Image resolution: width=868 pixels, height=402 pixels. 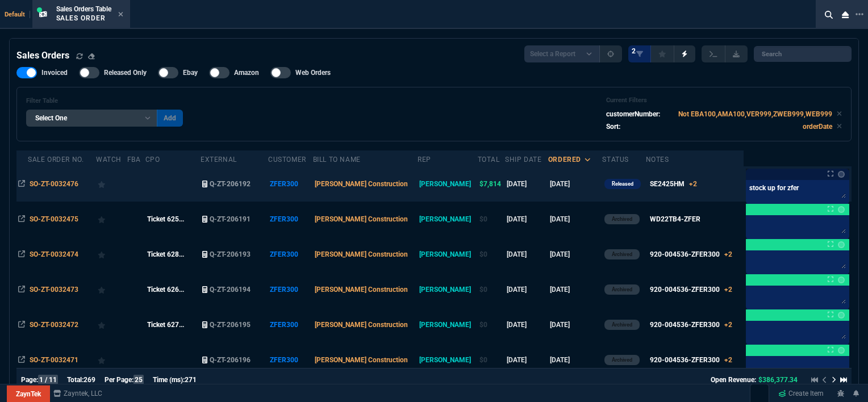 What do you see at coordinates (78, 394) in the screenshot?
I see `a: msbcCompanyName` at bounding box center [78, 394].